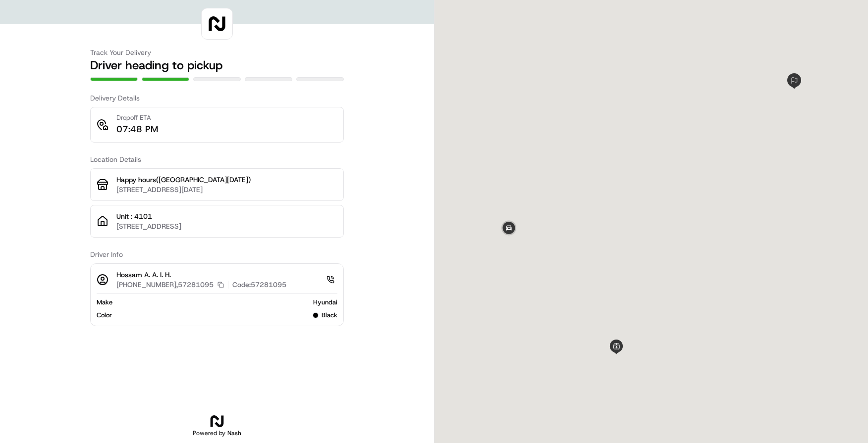 This screenshot has height=443, width=868. Describe the element at coordinates (201, 275) in the screenshot. I see `p: Hossam A. A. I. H.` at that location.